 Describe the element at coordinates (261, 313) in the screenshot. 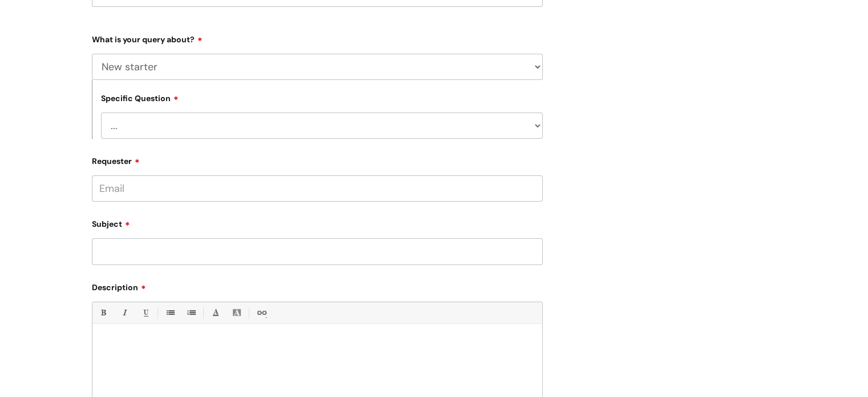

I see `a: Link` at that location.